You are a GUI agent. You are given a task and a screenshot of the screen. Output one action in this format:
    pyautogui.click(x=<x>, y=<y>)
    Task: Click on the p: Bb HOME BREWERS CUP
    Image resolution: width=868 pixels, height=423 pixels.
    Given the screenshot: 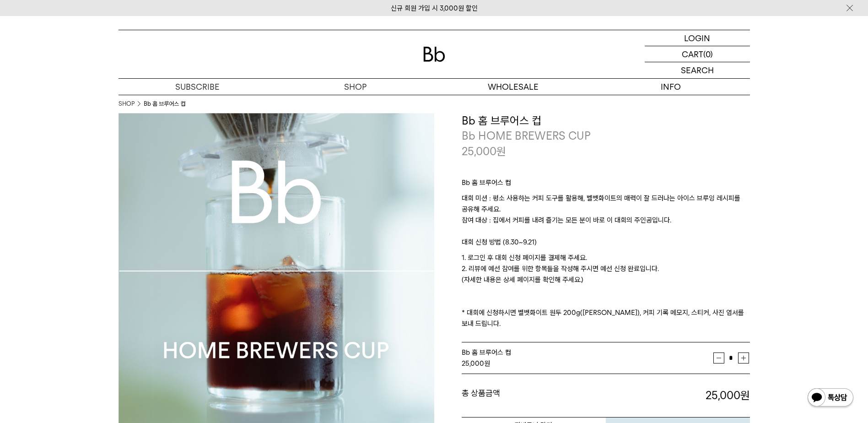 What is the action you would take?
    pyautogui.click(x=606, y=136)
    